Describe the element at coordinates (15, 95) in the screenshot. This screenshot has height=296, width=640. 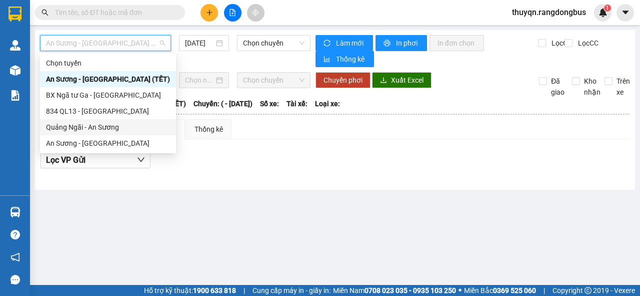
I see `img: solution-icon` at that location.